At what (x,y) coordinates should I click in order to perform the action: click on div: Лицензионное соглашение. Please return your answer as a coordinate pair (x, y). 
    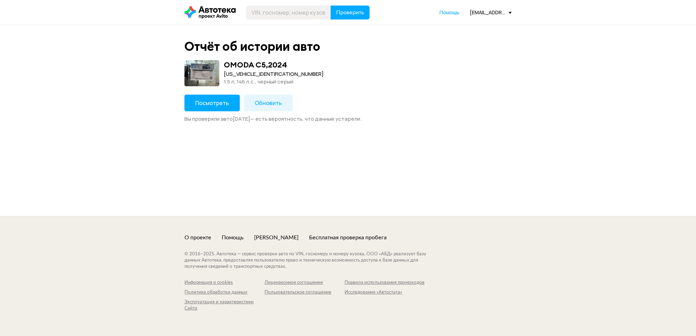
    Looking at the image, I should click on (304, 283).